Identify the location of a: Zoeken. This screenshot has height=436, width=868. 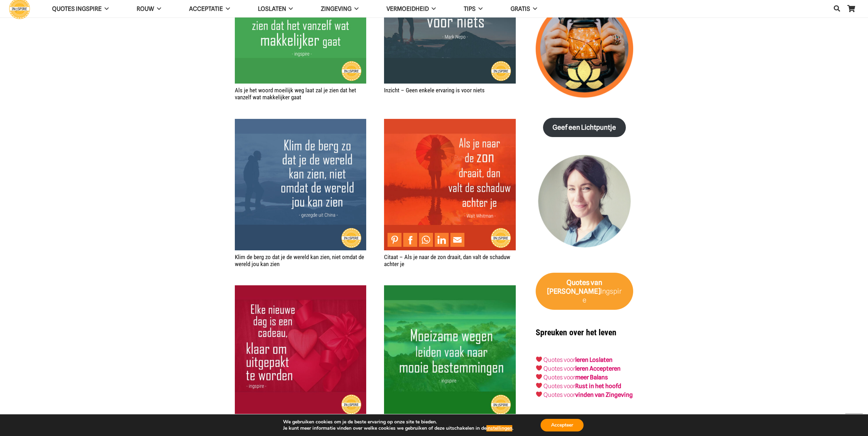
(837, 9).